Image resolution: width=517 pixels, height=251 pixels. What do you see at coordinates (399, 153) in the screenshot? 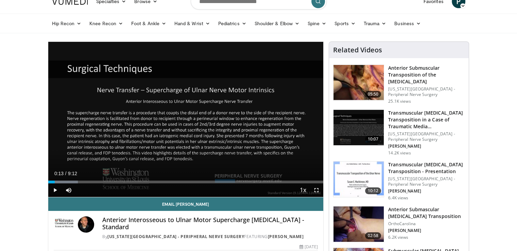
I see `p: 14.2K views` at bounding box center [399, 153].